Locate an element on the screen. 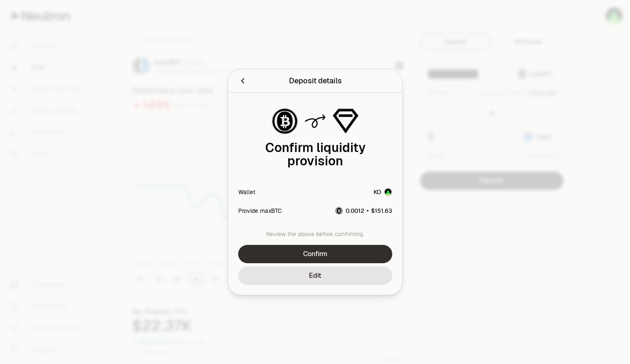  div: Provide maxBTC is located at coordinates (260, 211).